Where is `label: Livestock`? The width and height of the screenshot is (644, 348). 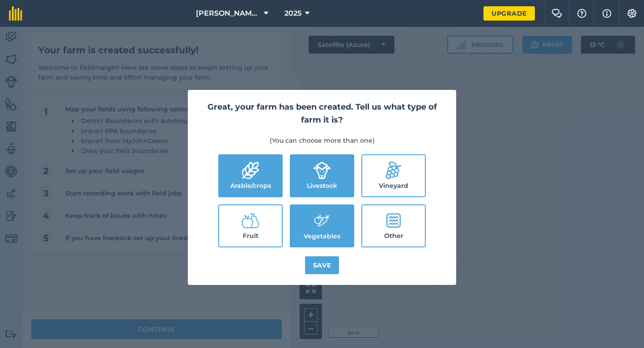 label: Livestock is located at coordinates (322, 176).